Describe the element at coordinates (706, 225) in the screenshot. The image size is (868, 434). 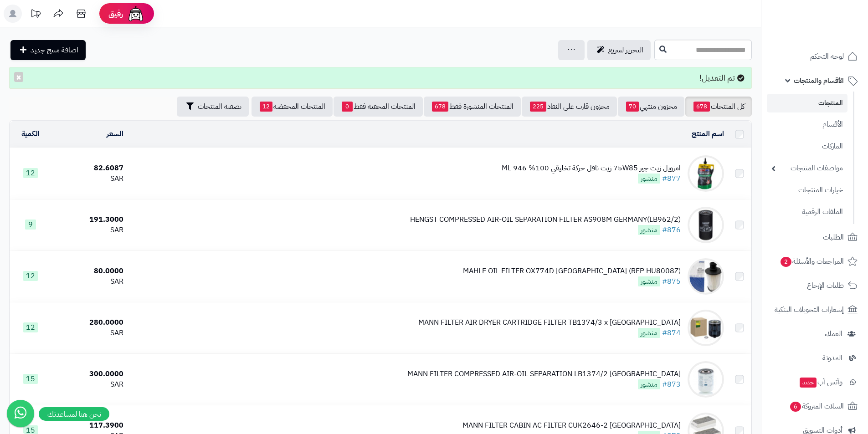
I see `img: HENGST COMPRESSED AIR-OIL SEPARATION FILTER AS908M GERMANY(LB962/2)` at that location.